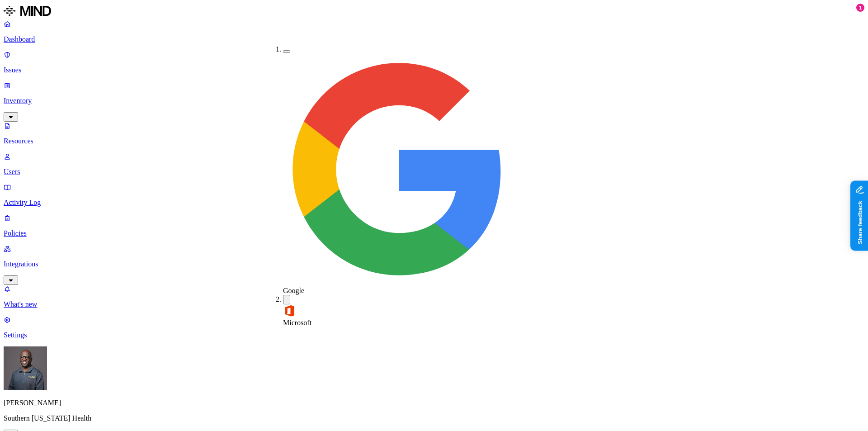 The width and height of the screenshot is (868, 431). What do you see at coordinates (434, 100) in the screenshot?
I see `p: Inventory` at bounding box center [434, 100].